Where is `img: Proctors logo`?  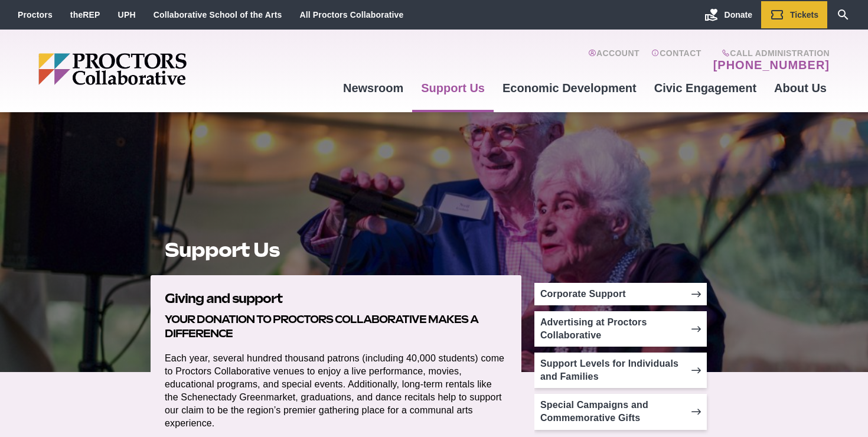
img: Proctors logo is located at coordinates (157, 69).